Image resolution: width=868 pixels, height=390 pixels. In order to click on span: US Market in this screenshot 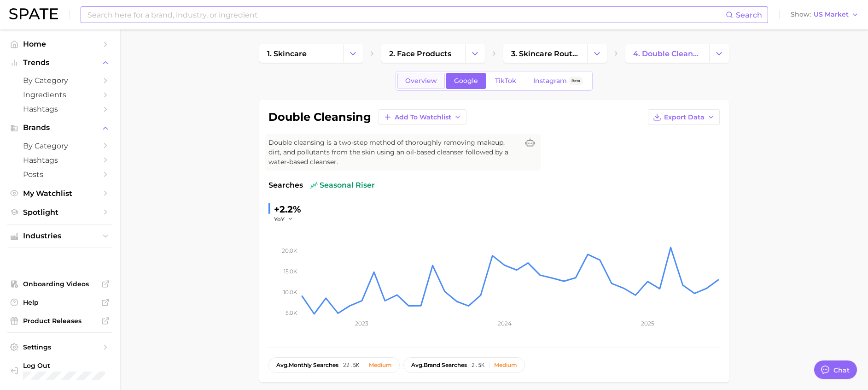, I will do `click(831, 14)`.